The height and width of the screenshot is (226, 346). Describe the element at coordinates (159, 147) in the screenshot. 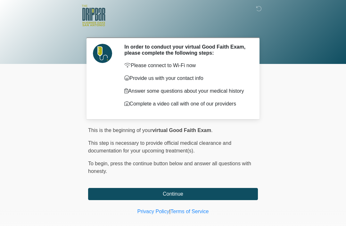

I see `span: This step is necessary to provide official medical clearance and documentation for your upcoming ...` at that location.